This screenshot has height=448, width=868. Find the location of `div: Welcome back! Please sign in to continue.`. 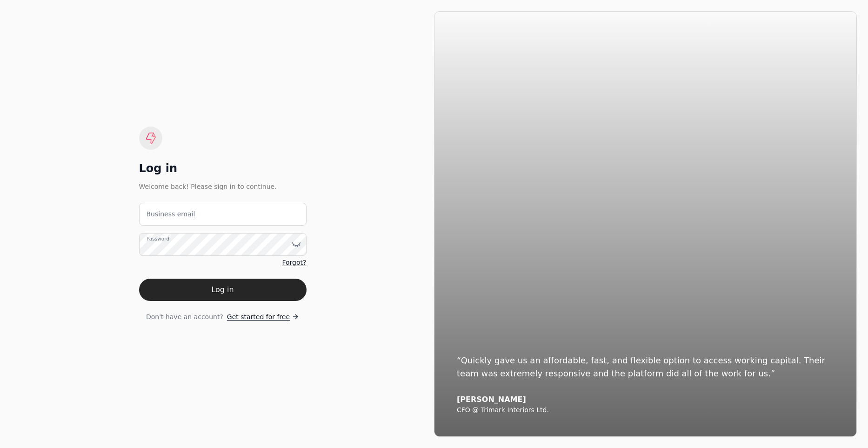

div: Welcome back! Please sign in to continue. is located at coordinates (223, 186).